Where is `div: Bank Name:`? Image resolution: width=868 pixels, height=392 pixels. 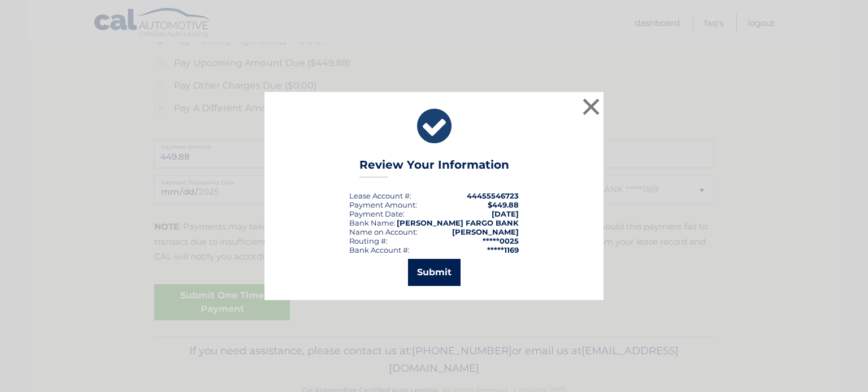
div: Bank Name: is located at coordinates (373, 223).